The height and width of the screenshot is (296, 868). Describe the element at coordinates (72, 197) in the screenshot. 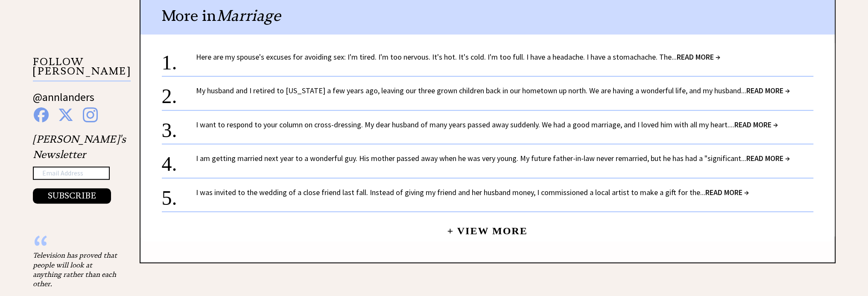

I see `button: SUBSCRIBE` at that location.